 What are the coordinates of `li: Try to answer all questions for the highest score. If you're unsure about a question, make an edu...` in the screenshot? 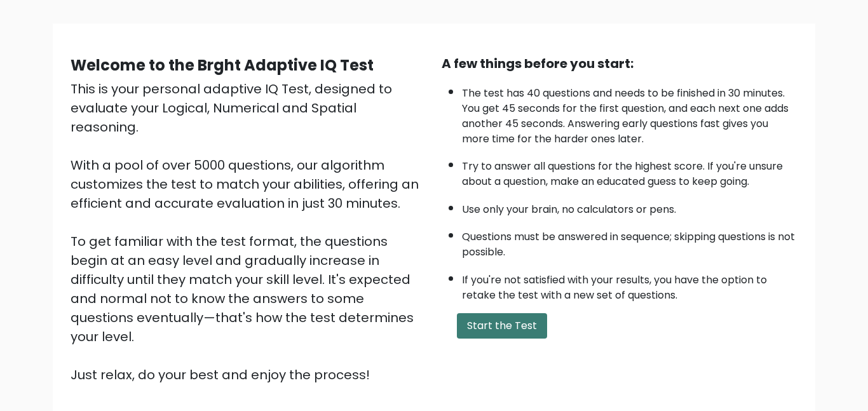 It's located at (629, 171).